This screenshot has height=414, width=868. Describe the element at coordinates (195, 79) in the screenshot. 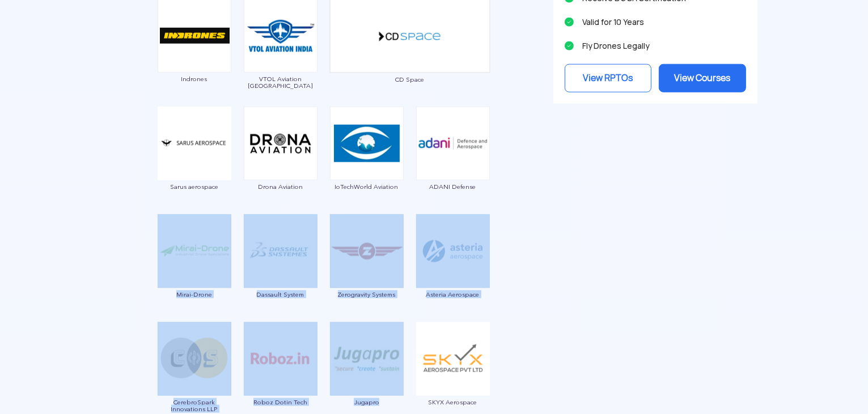

I see `span: Indrones` at that location.